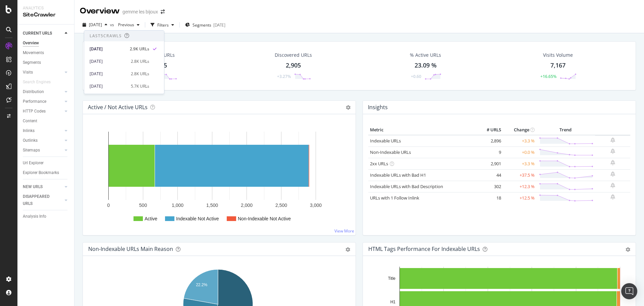 The width and height of the screenshot is (644, 306). Describe the element at coordinates (315, 206) in the screenshot. I see `text: 3,000` at that location.